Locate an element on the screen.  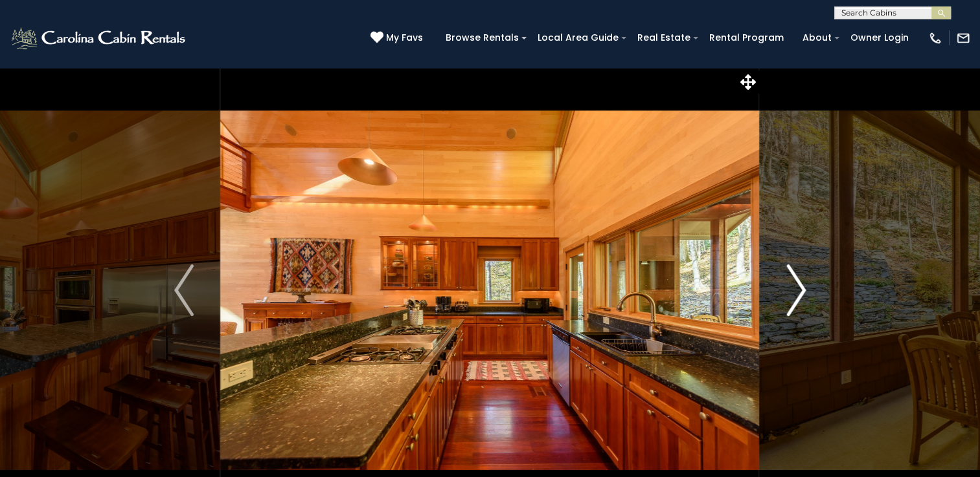
a: Real Estate is located at coordinates (664, 37).